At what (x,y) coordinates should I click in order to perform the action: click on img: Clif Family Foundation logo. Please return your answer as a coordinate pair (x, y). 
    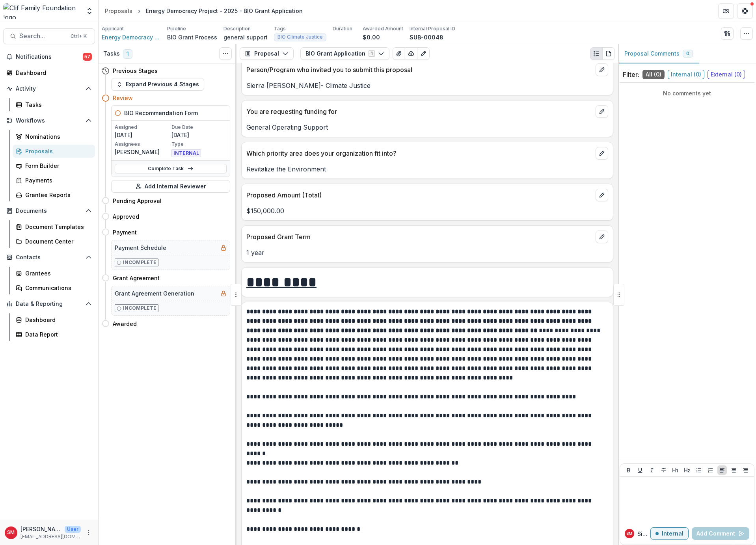
    Looking at the image, I should click on (42, 11).